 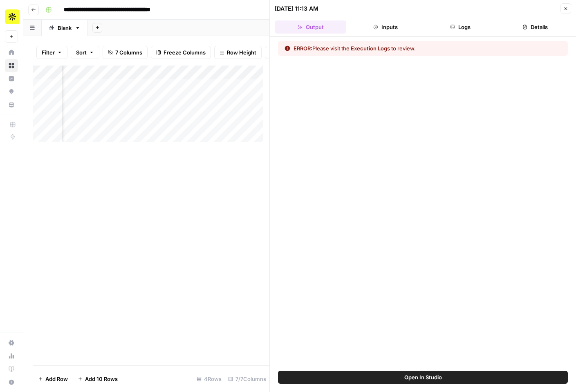 I want to click on span: ERROR:, so click(x=303, y=49).